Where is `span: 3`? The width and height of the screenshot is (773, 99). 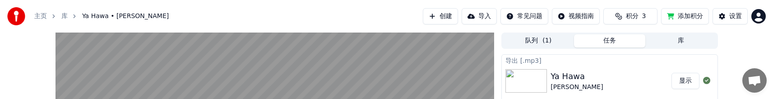
span: 3 is located at coordinates (644, 16).